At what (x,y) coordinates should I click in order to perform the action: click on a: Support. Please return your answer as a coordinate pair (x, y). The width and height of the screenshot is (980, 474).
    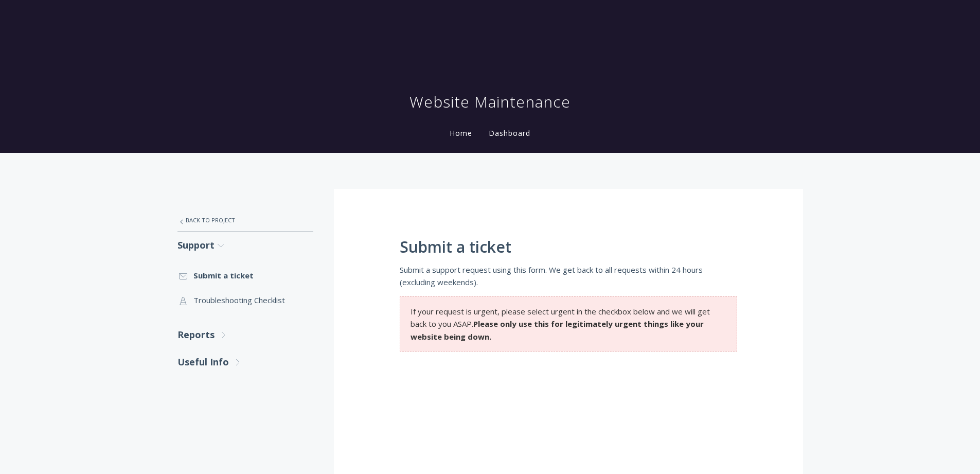
    Looking at the image, I should click on (246, 245).